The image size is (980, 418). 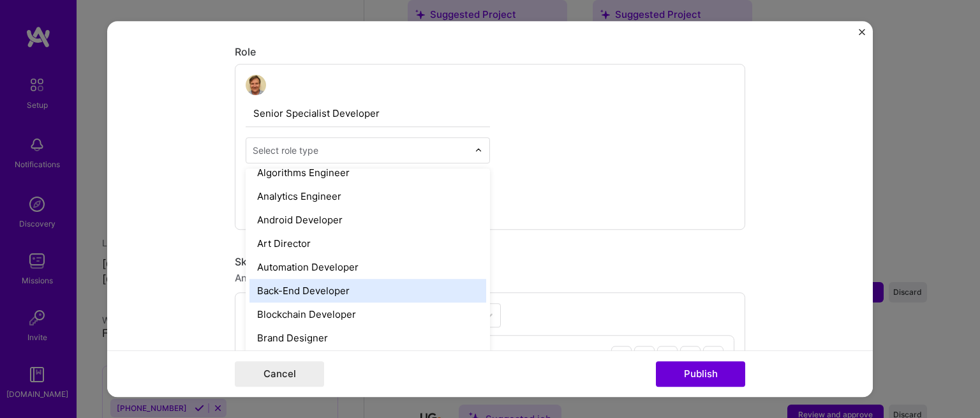 What do you see at coordinates (279, 373) in the screenshot?
I see `button: Cancel` at bounding box center [279, 373].